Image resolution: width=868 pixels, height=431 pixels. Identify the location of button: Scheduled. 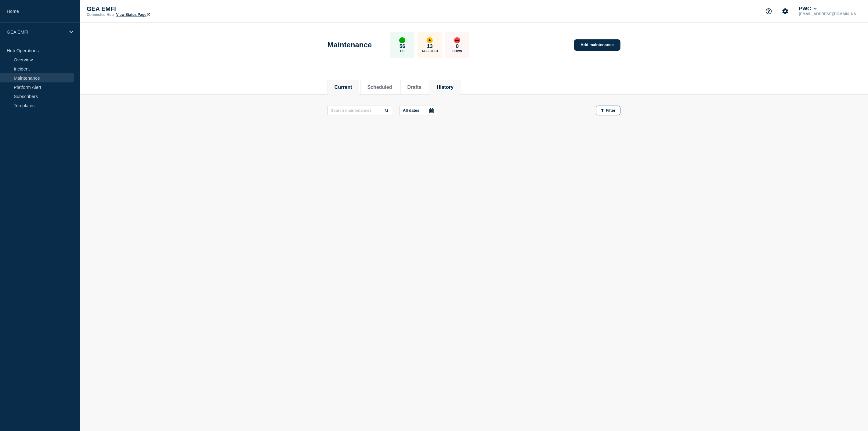
(380, 87).